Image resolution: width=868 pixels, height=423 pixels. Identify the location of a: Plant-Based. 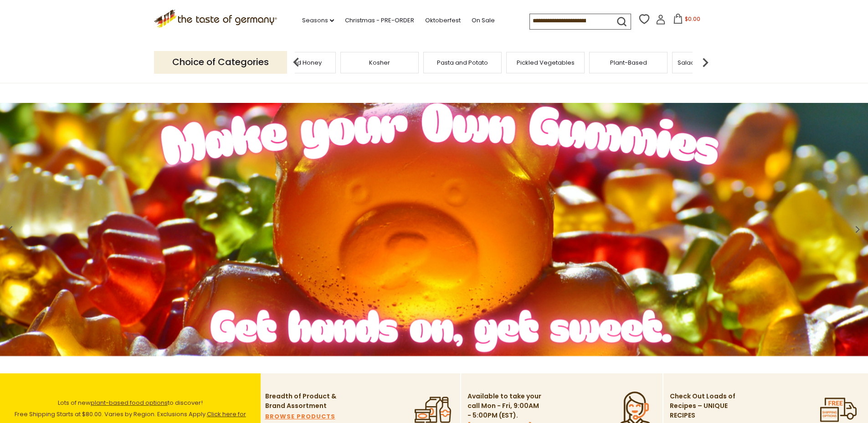
(628, 62).